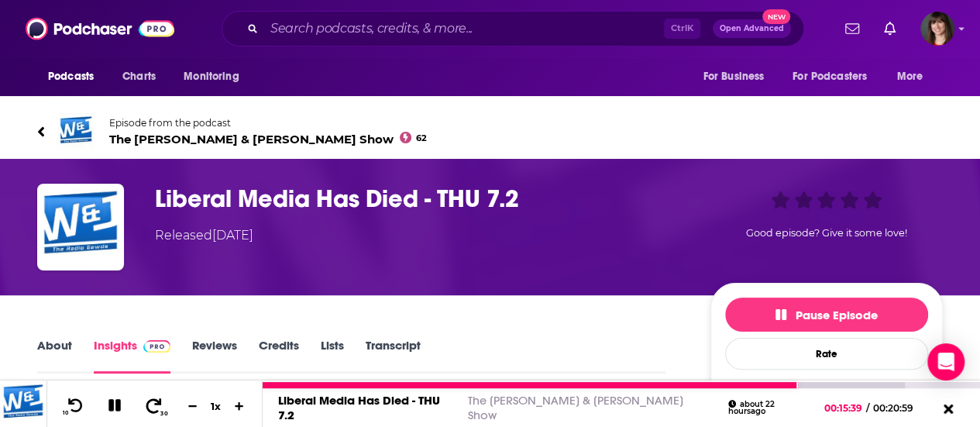 Image resolution: width=980 pixels, height=427 pixels. What do you see at coordinates (752, 28) in the screenshot?
I see `button: Open AdvancedNew` at bounding box center [752, 28].